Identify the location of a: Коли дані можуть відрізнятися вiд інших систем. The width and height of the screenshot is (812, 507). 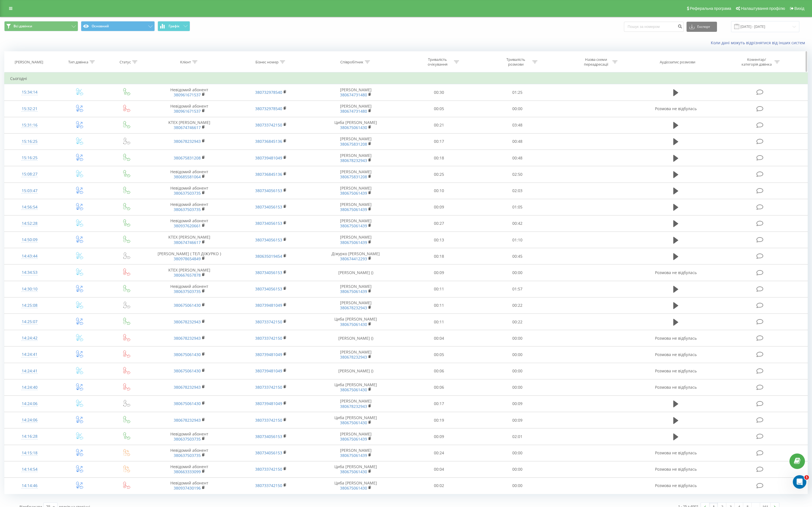
(759, 43).